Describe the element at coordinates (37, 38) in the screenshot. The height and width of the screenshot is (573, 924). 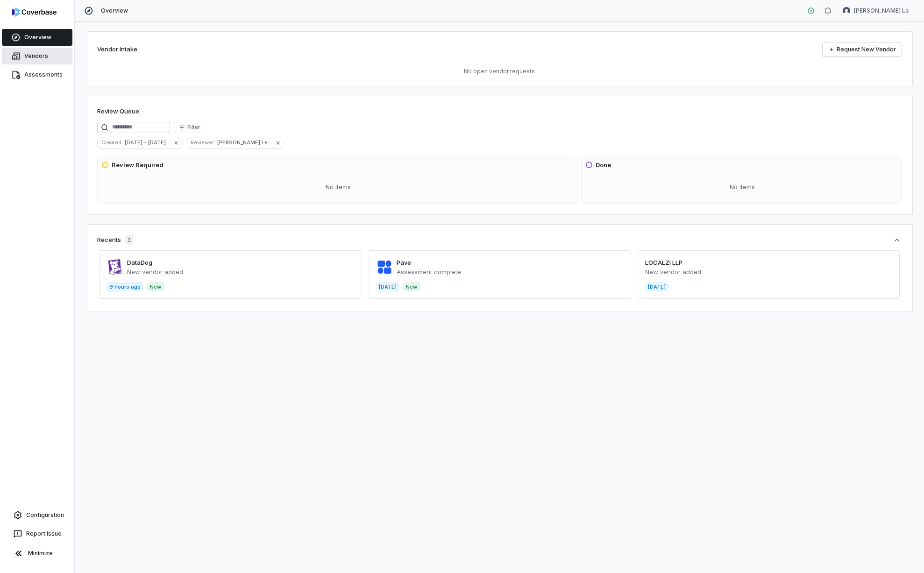
I see `a: Overview` at that location.